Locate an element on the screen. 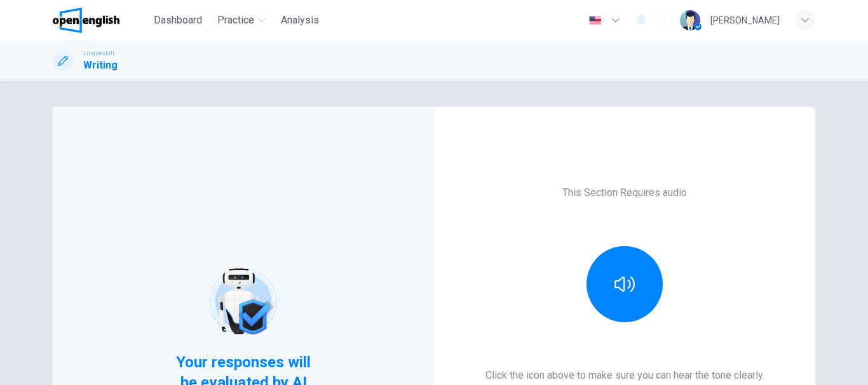  button: Practice is located at coordinates (242, 20).